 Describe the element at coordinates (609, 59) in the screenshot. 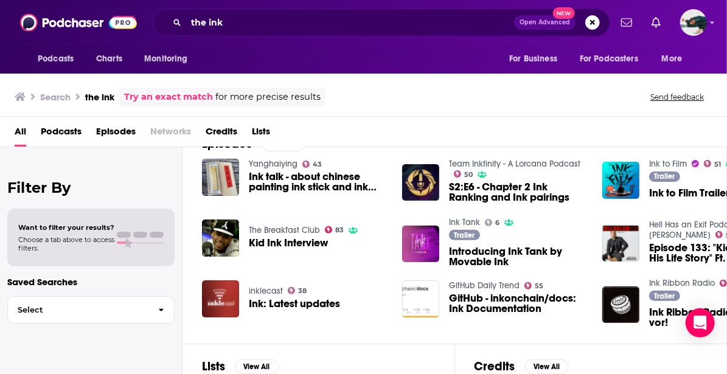

I see `span: For Podcasters` at that location.